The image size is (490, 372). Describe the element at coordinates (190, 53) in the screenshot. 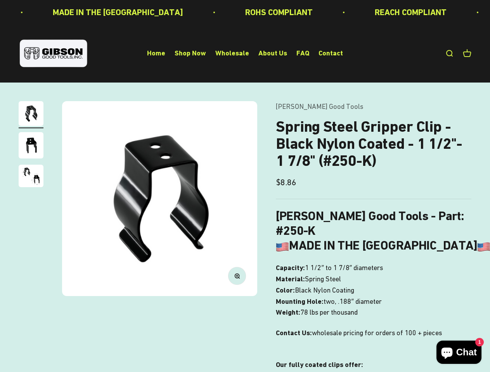

I see `a: Shop Now` at that location.